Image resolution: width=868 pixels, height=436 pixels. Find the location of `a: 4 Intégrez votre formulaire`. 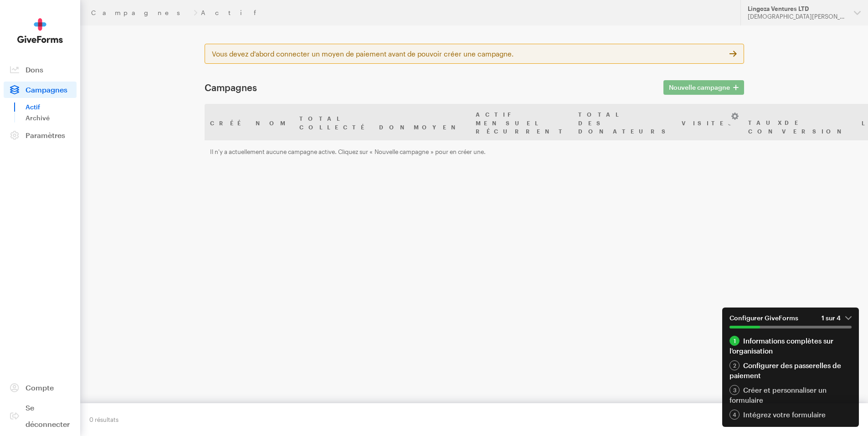

a: 4 Intégrez votre formulaire is located at coordinates (790, 415).